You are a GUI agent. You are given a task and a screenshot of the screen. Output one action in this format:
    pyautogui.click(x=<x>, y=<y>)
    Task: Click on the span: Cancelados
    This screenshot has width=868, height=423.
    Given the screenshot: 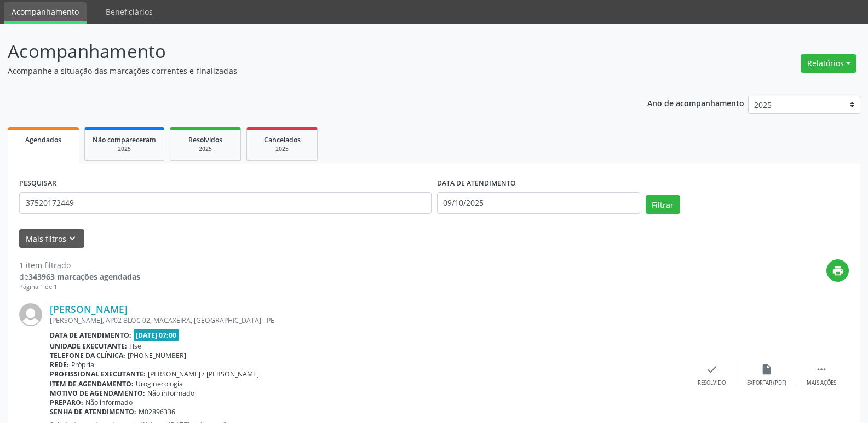 What is the action you would take?
    pyautogui.click(x=282, y=139)
    